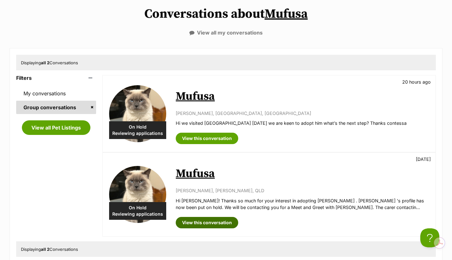 Image resolution: width=452 pixels, height=260 pixels. Describe the element at coordinates (56, 128) in the screenshot. I see `a: View all Pet Listings` at that location.